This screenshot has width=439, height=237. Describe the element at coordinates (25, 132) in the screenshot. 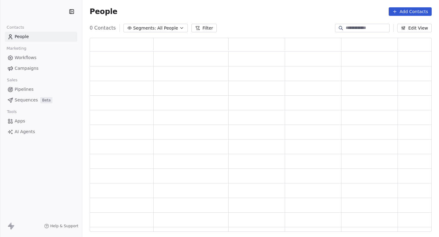

I see `span: AI Agents` at that location.